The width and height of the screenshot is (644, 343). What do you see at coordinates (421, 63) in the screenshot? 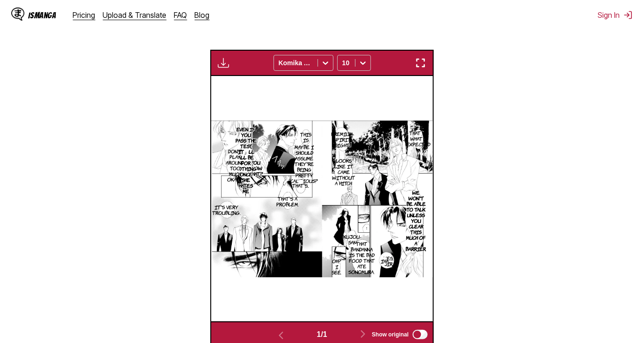
I see `img: Enter fullscreen` at bounding box center [421, 63].